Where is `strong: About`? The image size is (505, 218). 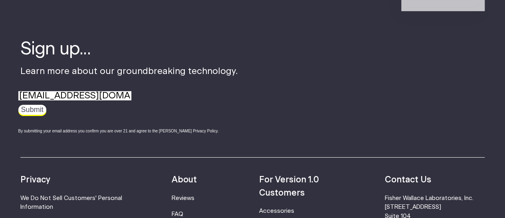
strong: About is located at coordinates (184, 179).